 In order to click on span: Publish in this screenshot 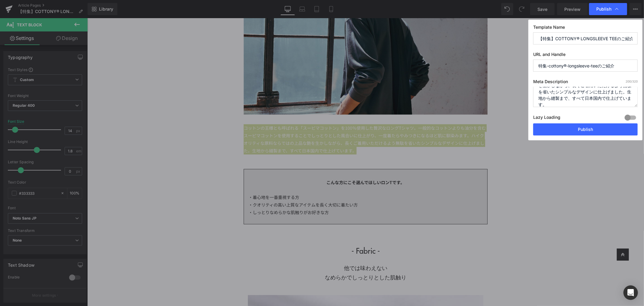, I will do `click(604, 9)`.